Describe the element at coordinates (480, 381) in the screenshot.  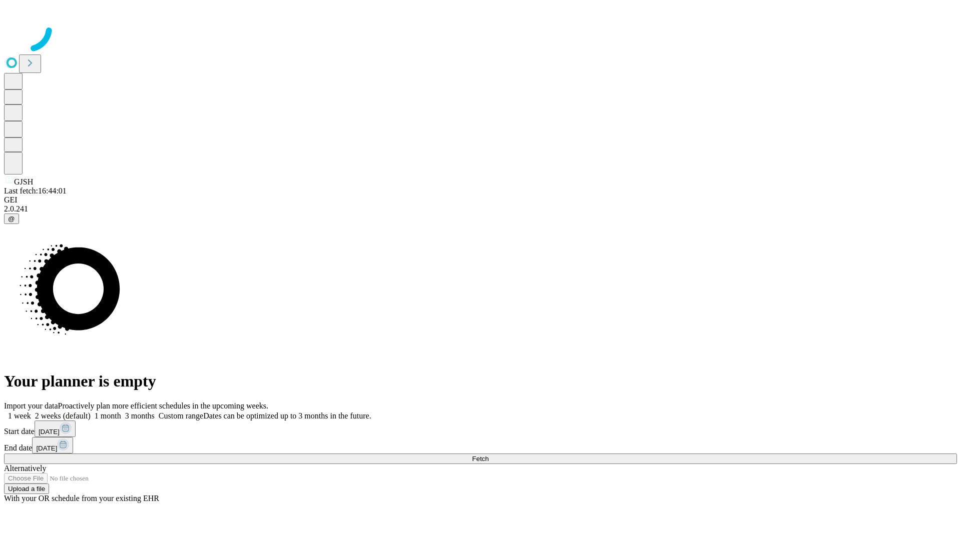
I see `h1: Your planner is empty` at that location.